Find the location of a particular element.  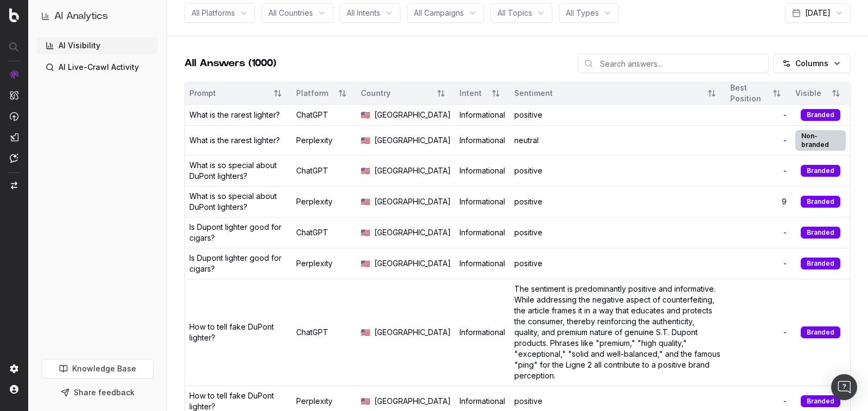

div: Visible is located at coordinates (808, 93).